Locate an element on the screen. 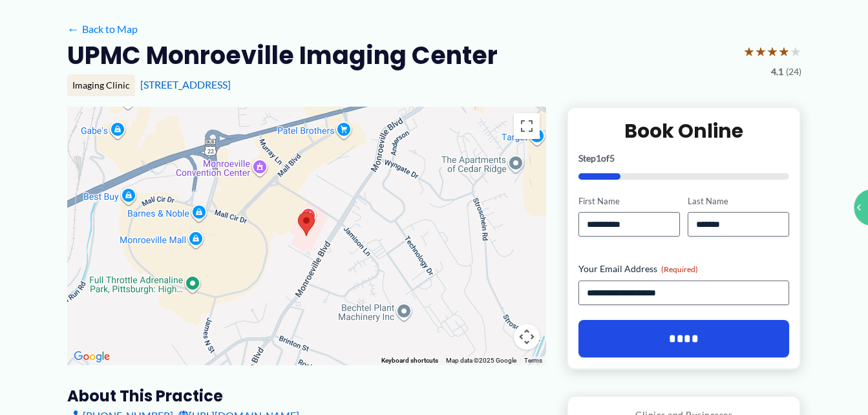 This screenshot has width=868, height=415. button: Toggle fullscreen view is located at coordinates (526, 126).